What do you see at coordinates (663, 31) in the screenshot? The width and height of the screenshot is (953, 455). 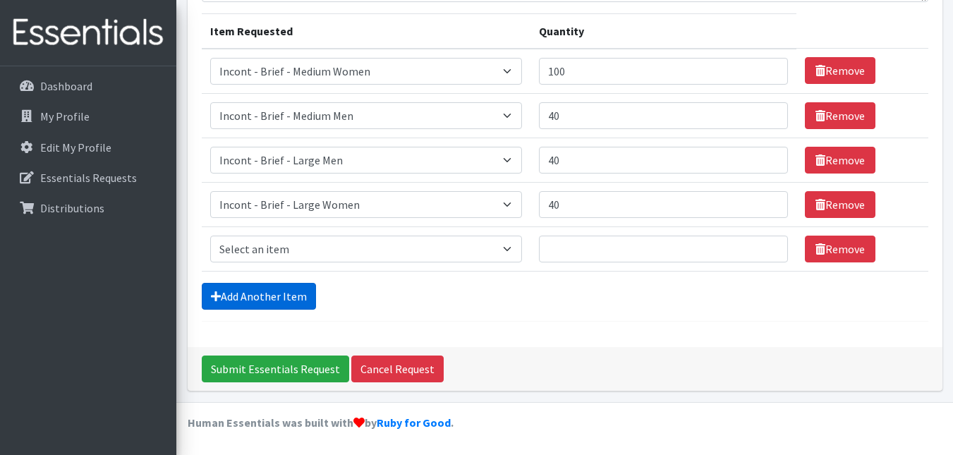 I see `th: Quantity` at bounding box center [663, 31].